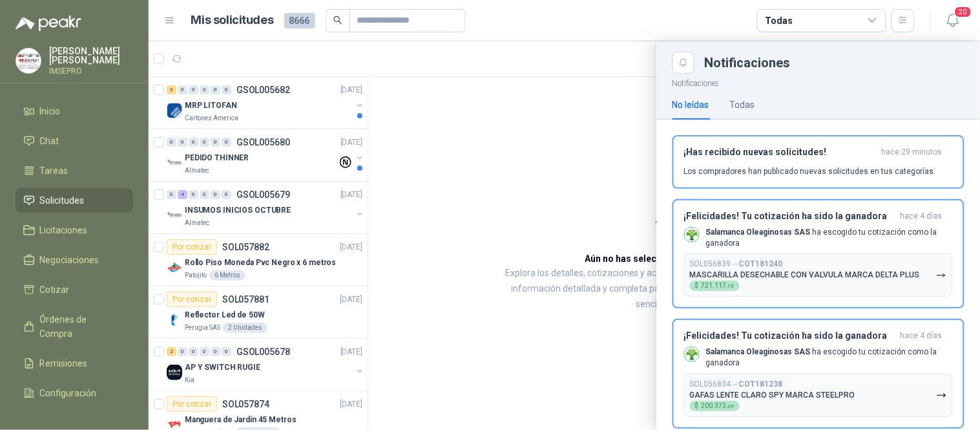  I want to click on span: 8666, so click(300, 20).